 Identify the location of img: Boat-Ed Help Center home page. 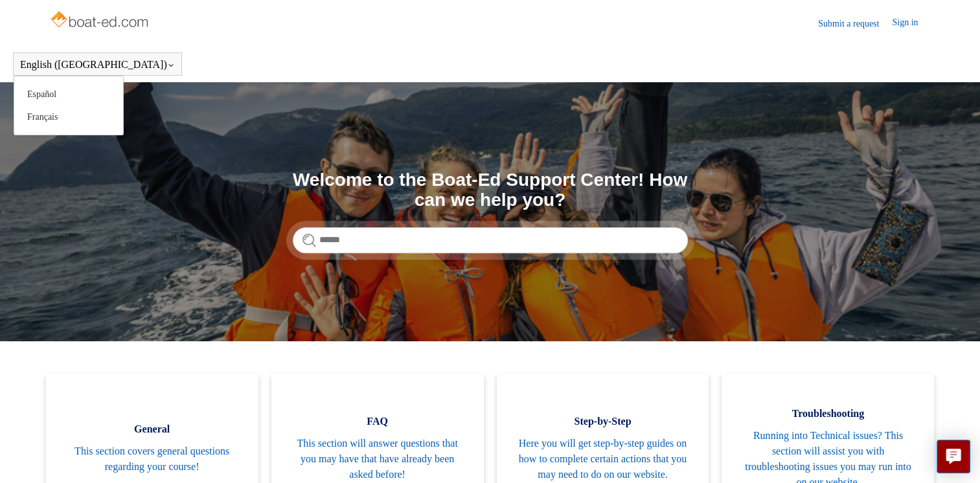
(100, 21).